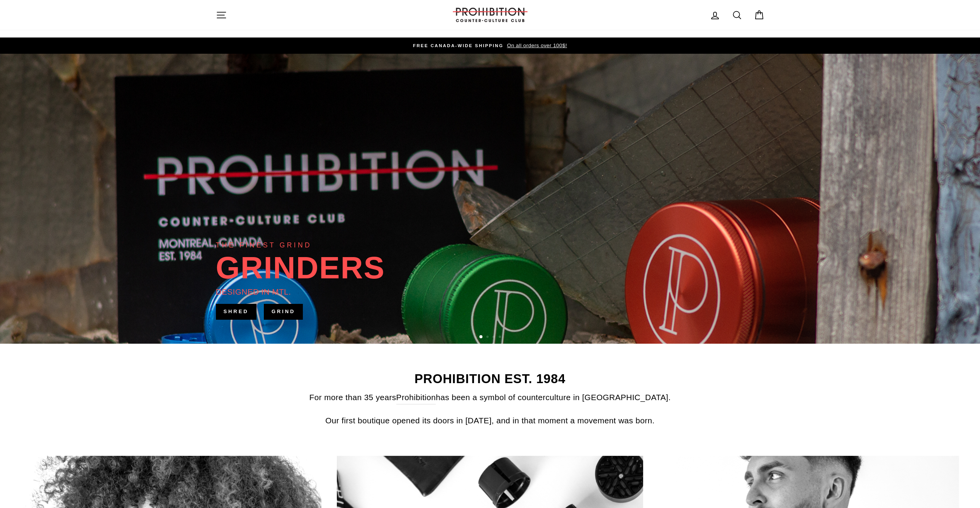  What do you see at coordinates (236, 311) in the screenshot?
I see `a: SHRED` at bounding box center [236, 311].